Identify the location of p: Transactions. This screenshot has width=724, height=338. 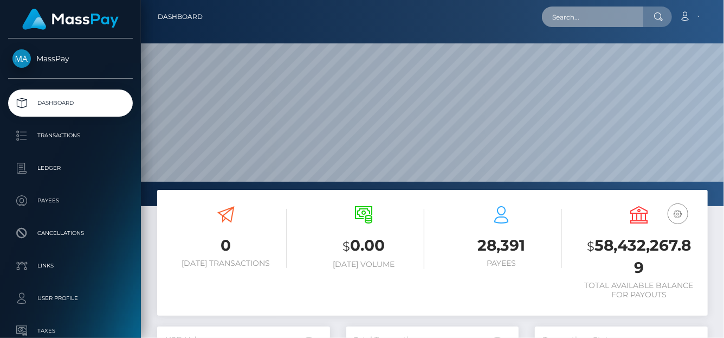
(70, 136).